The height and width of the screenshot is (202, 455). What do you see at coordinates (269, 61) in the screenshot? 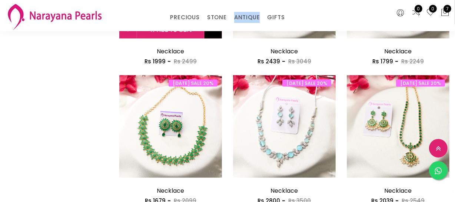
I see `span: Rs 2439` at bounding box center [269, 61].